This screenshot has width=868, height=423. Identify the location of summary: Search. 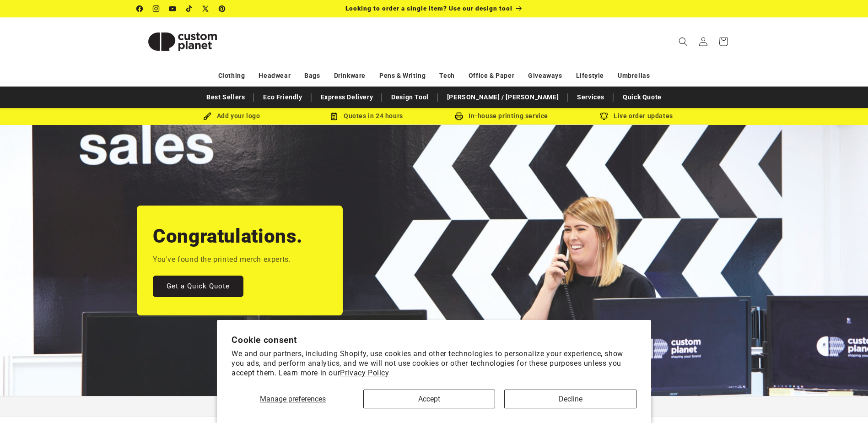
(683, 42).